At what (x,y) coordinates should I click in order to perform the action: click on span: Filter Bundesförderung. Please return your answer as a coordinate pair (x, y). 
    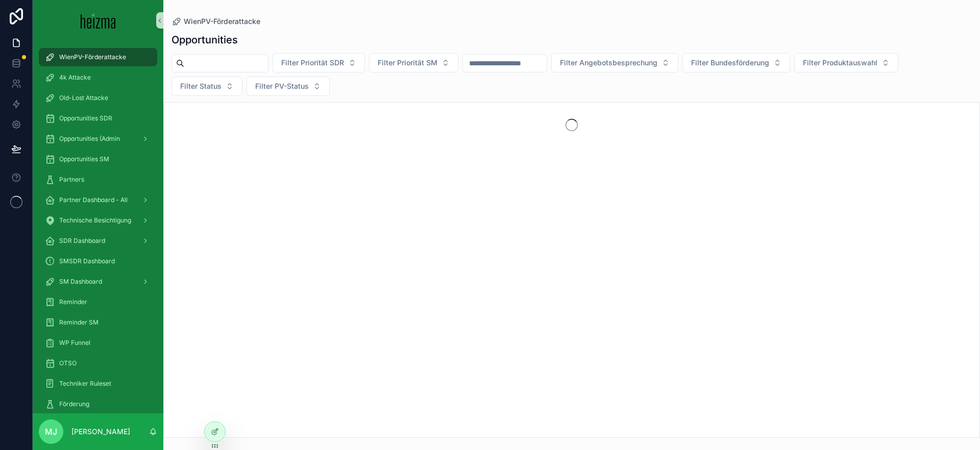
    Looking at the image, I should click on (730, 63).